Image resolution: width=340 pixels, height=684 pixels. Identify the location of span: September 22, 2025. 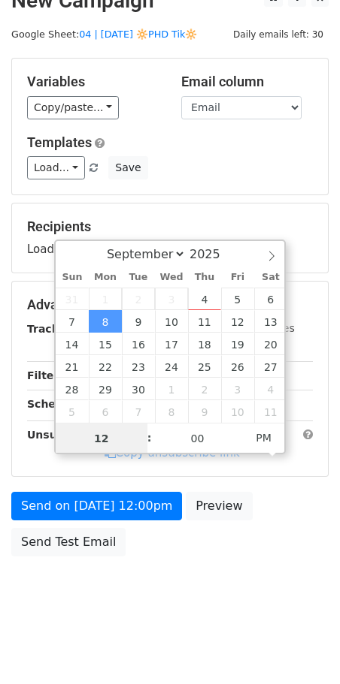
(105, 367).